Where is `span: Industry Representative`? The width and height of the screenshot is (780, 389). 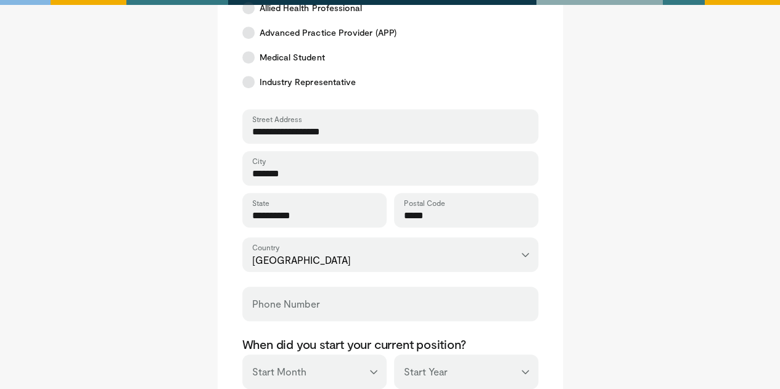
span: Industry Representative is located at coordinates (308, 82).